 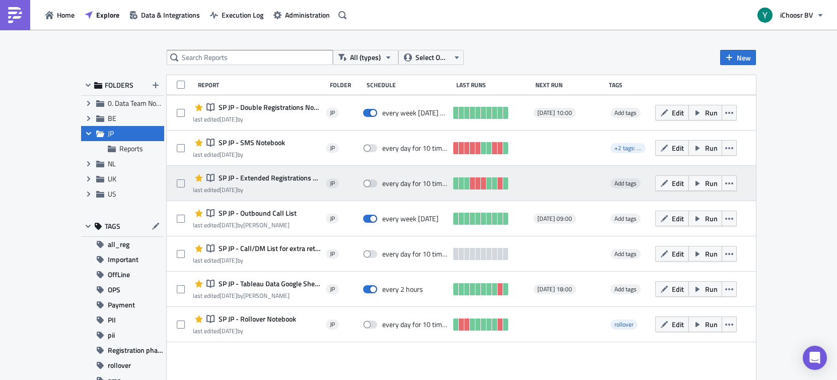 What do you see at coordinates (570, 85) in the screenshot?
I see `div: Next Run` at bounding box center [570, 85].